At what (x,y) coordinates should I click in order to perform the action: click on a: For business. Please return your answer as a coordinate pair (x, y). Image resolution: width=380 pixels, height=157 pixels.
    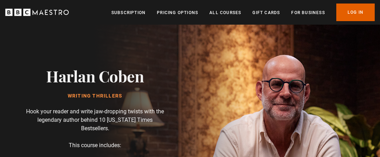
    Looking at the image, I should click on (308, 13).